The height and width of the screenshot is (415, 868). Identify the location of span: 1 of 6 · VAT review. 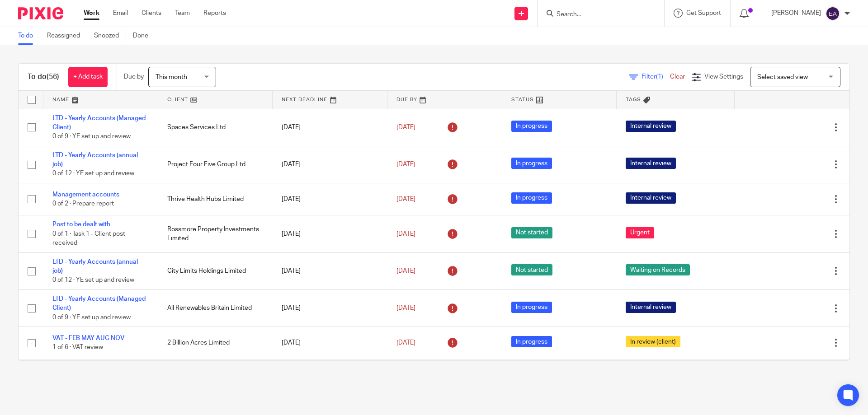
(78, 348).